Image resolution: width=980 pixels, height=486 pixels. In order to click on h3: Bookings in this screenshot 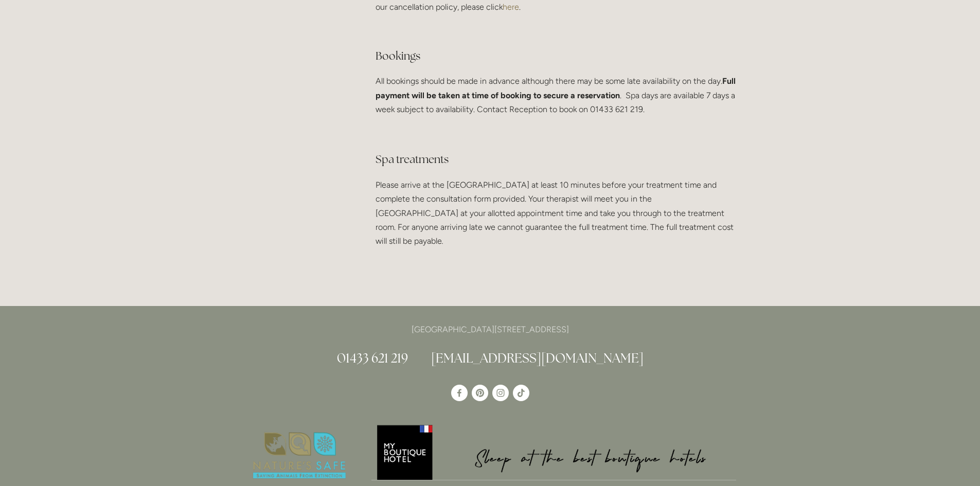, I will do `click(556, 46)`.